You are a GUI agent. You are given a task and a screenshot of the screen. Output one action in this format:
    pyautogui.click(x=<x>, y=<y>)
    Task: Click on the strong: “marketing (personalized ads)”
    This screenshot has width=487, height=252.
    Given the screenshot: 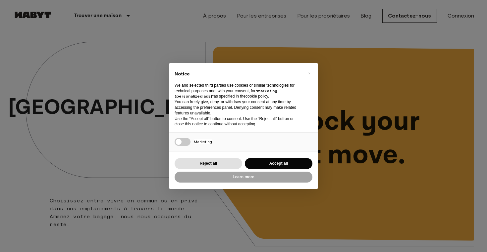 What is the action you would take?
    pyautogui.click(x=226, y=94)
    